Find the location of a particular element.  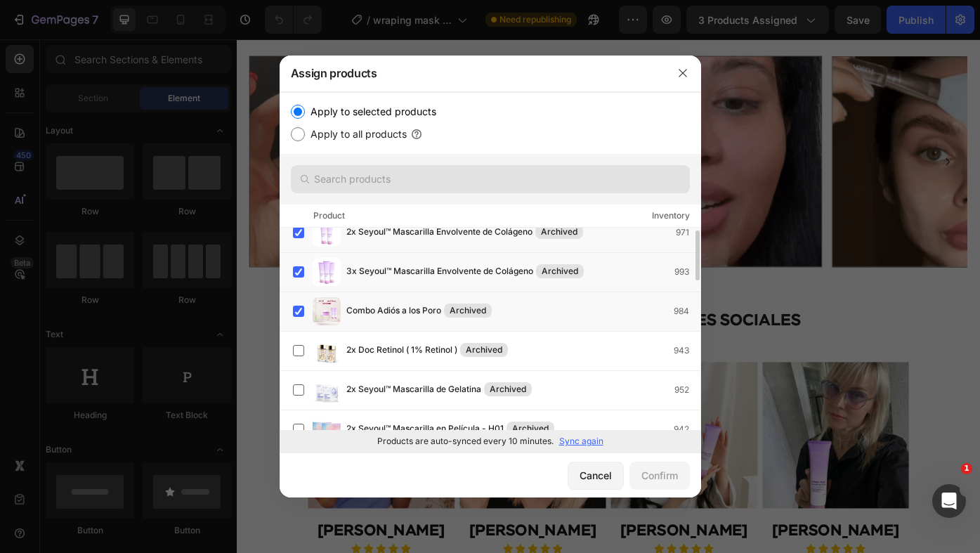

span: Combo Adiós a los Poro is located at coordinates (393, 311).